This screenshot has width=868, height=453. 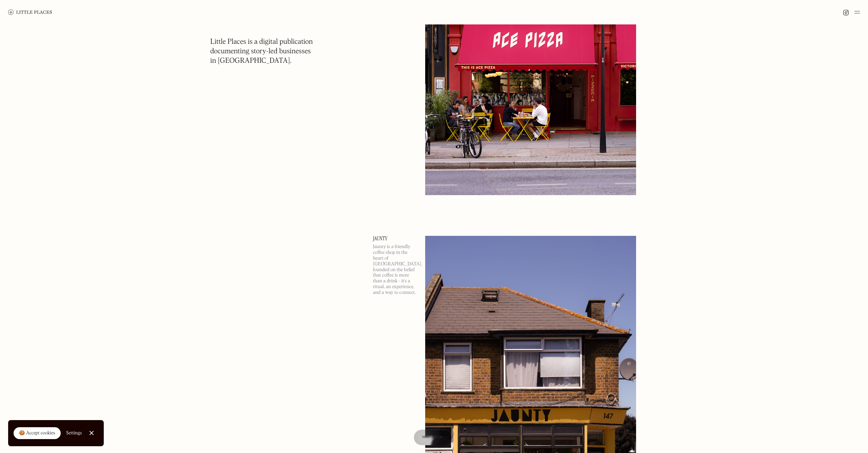 What do you see at coordinates (37, 433) in the screenshot?
I see `a: 🍪 Accept cookies` at bounding box center [37, 433].